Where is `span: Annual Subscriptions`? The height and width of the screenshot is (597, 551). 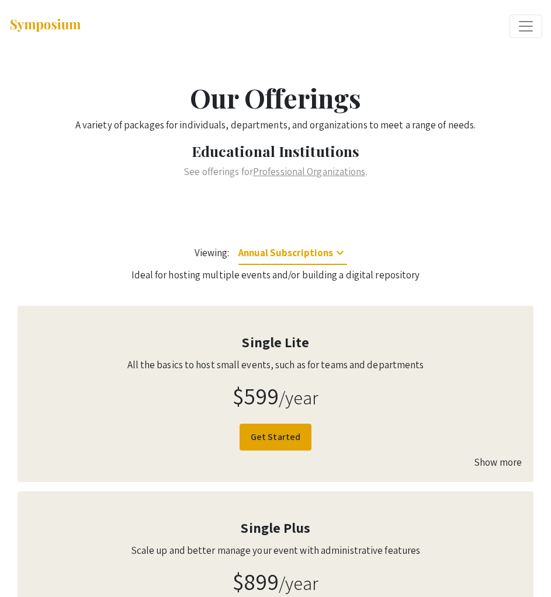
span: Annual Subscriptions is located at coordinates (285, 253).